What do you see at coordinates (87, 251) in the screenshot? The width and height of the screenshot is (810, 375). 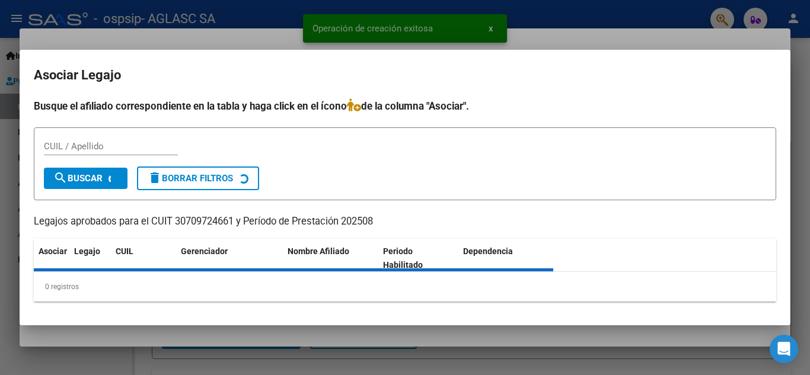 I see `span: Legajo` at bounding box center [87, 251].